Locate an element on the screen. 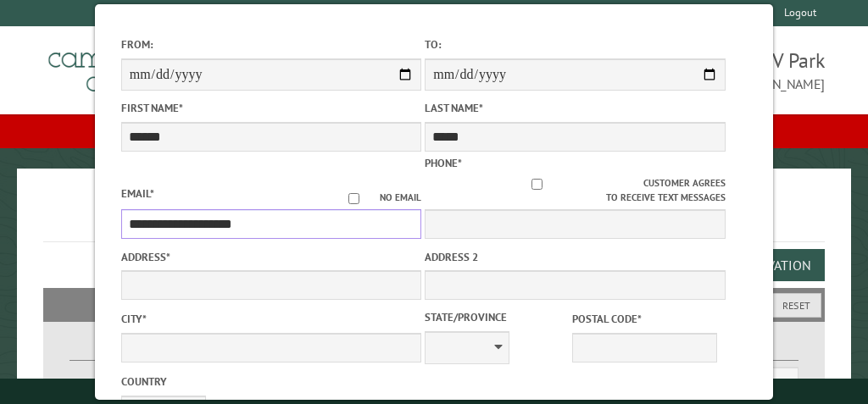 This screenshot has width=868, height=404. label: State/Province is located at coordinates (497, 316).